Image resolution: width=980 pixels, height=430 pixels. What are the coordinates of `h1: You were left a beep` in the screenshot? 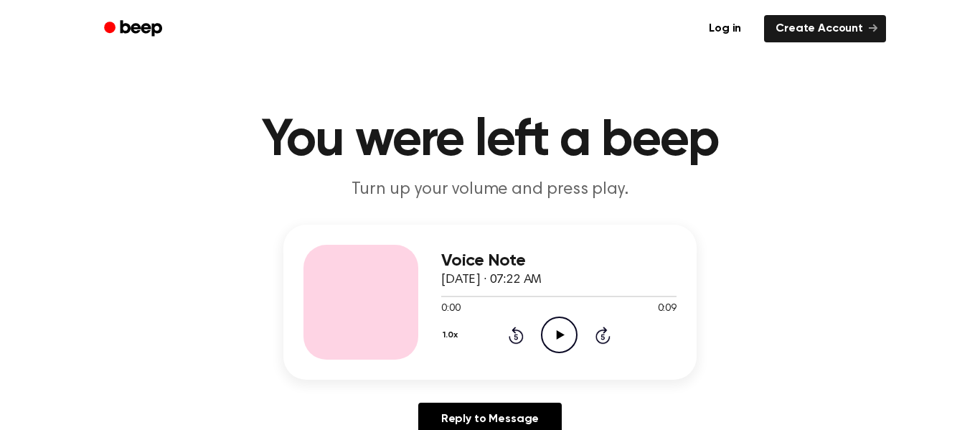 It's located at (490, 140).